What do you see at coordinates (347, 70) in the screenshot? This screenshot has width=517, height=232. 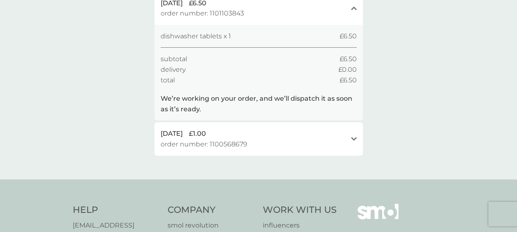 I see `span: £0.00` at bounding box center [347, 70].